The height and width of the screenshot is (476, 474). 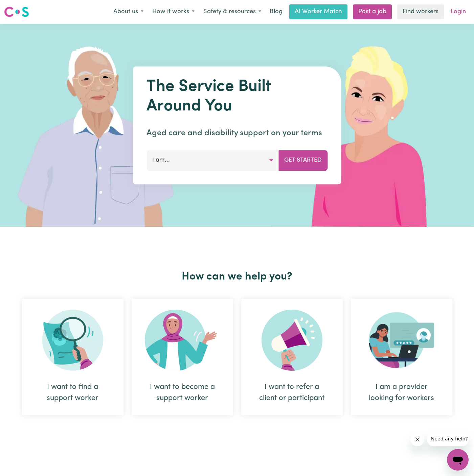 I want to click on p: Aged care and disability support on your terms, so click(x=237, y=133).